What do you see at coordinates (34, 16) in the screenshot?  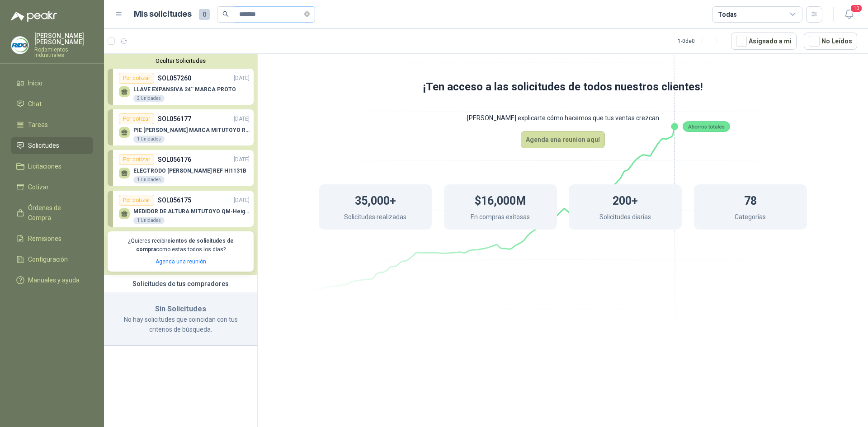 I see `img: Logo peakr` at bounding box center [34, 16].